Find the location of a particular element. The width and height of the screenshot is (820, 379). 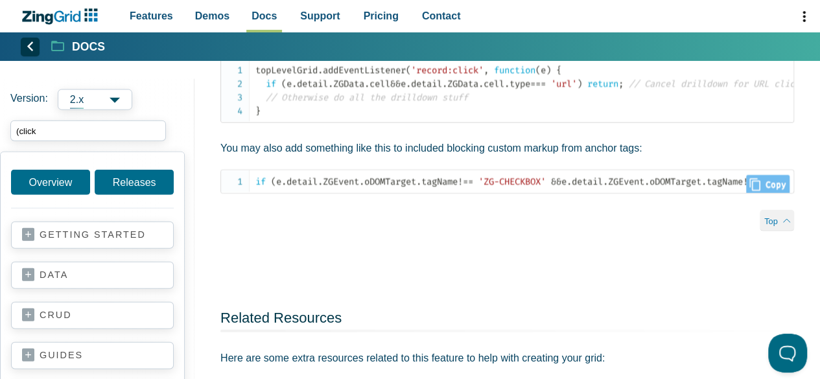

span: Contact is located at coordinates (441, 16).